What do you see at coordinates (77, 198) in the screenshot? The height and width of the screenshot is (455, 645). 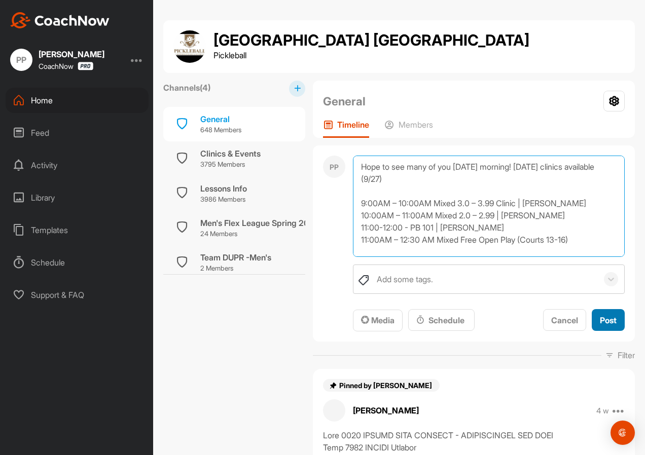 I see `div: Library` at bounding box center [77, 198].